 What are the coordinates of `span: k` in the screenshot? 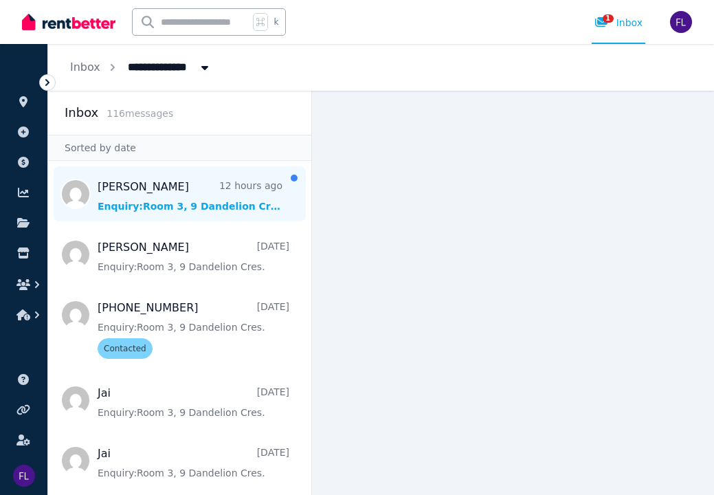 It's located at (276, 22).